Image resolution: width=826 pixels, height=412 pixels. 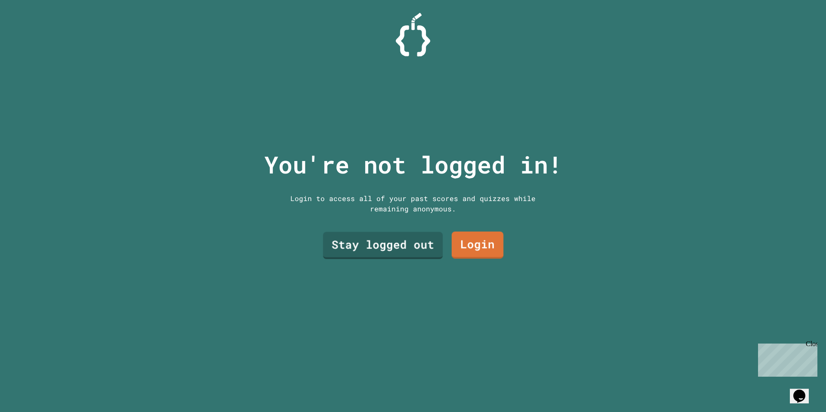 What do you see at coordinates (383, 245) in the screenshot?
I see `a: Stay logged out` at bounding box center [383, 245].